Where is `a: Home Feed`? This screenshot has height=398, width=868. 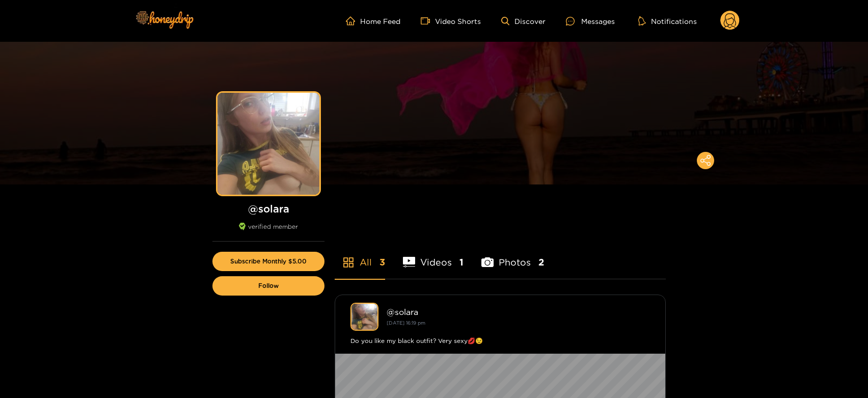
a: Home Feed is located at coordinates (373, 21).